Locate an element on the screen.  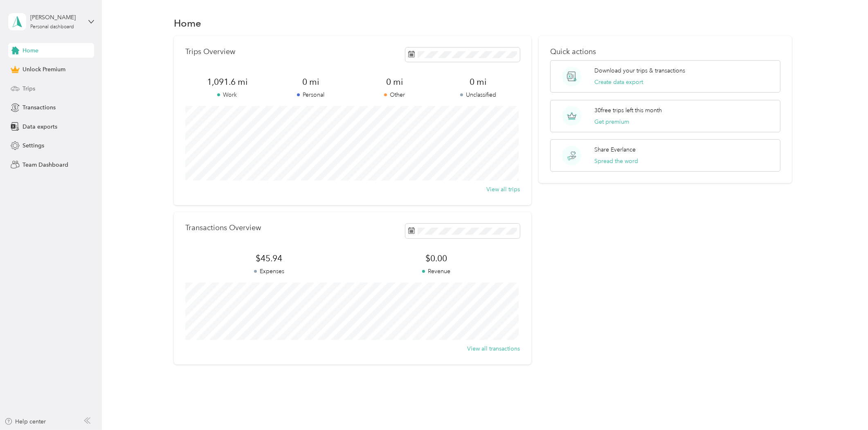
p: Unclassified is located at coordinates (479, 94).